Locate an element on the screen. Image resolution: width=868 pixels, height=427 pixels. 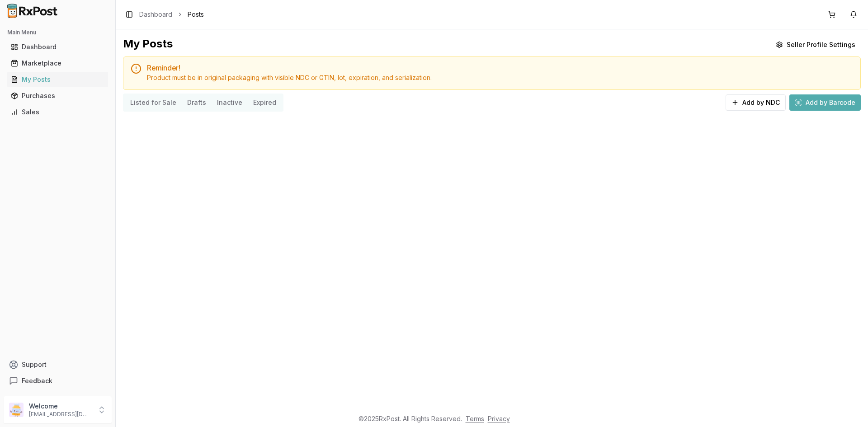
div: Dashboard is located at coordinates (57, 47).